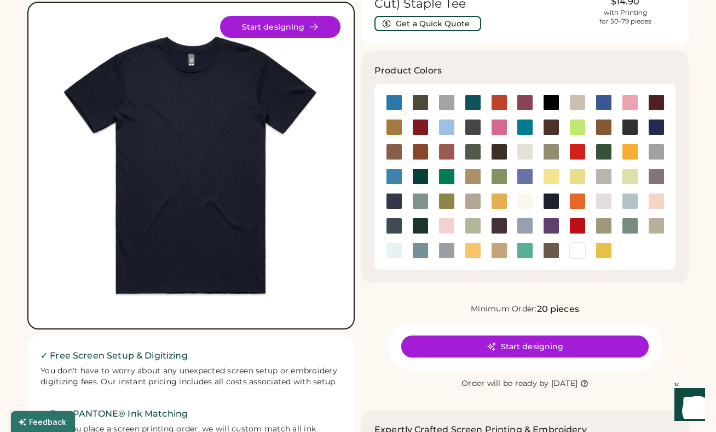  Describe the element at coordinates (191, 355) in the screenshot. I see `h2: ✓ Free Screen Setup & Digitizing` at that location.